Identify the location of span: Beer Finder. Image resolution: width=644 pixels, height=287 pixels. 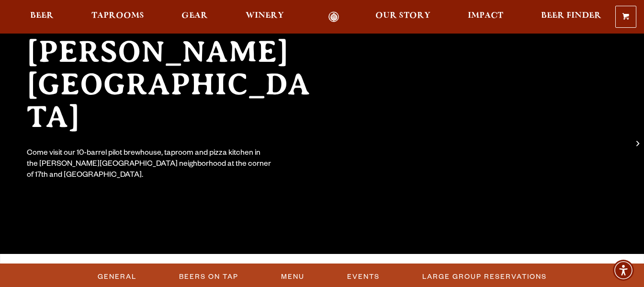
(571, 16).